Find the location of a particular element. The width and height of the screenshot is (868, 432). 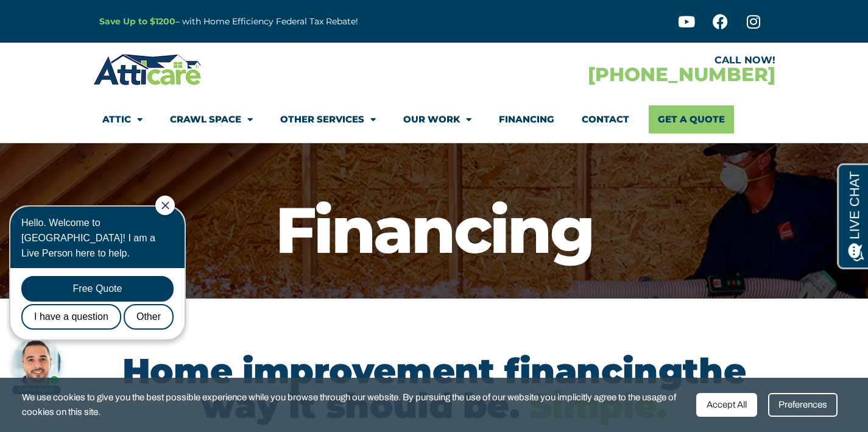

a: Close Chat is located at coordinates (159, 11).